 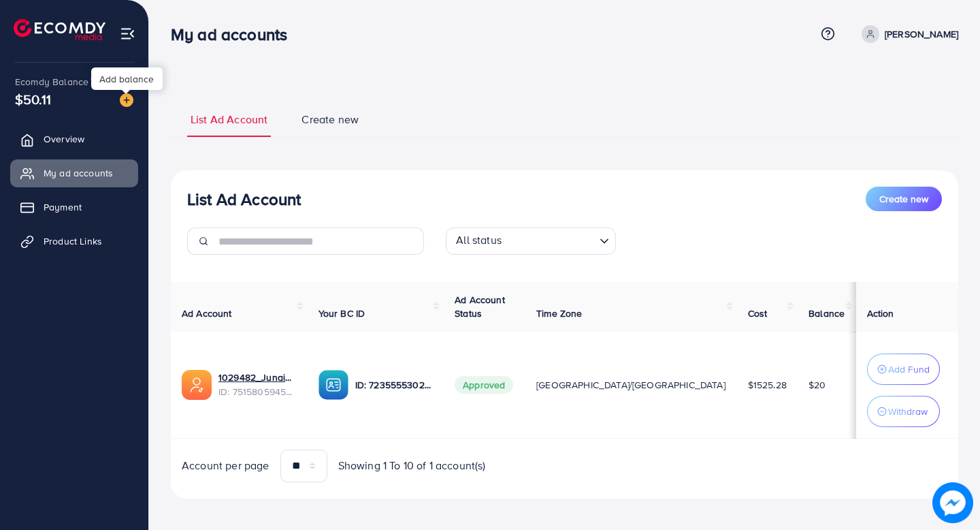 I want to click on h3: List Ad Account, so click(x=244, y=199).